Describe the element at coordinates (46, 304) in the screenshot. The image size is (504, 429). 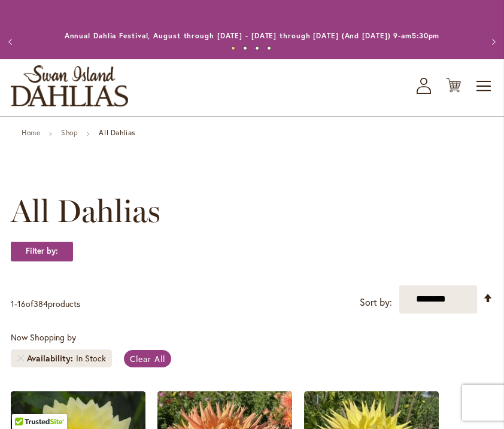
I see `p: - of products` at that location.